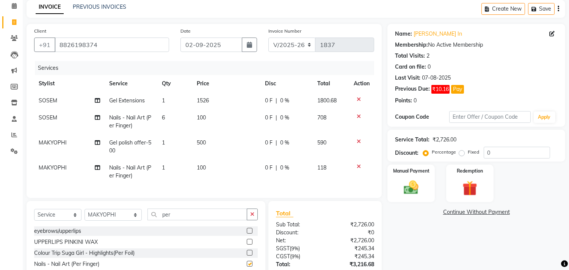 The height and width of the screenshot is (270, 569). What do you see at coordinates (203, 100) in the screenshot?
I see `span: 1526` at bounding box center [203, 100].